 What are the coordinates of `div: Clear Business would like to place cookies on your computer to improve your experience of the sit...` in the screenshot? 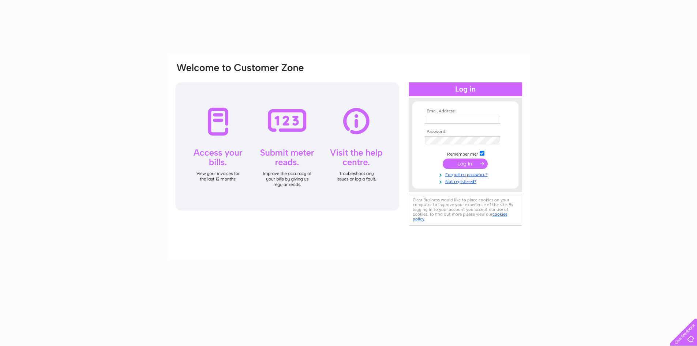 It's located at (465, 209).